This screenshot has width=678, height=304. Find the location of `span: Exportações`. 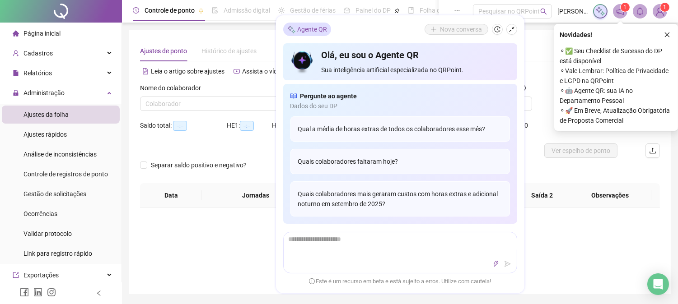

span: Exportações is located at coordinates (41, 275).